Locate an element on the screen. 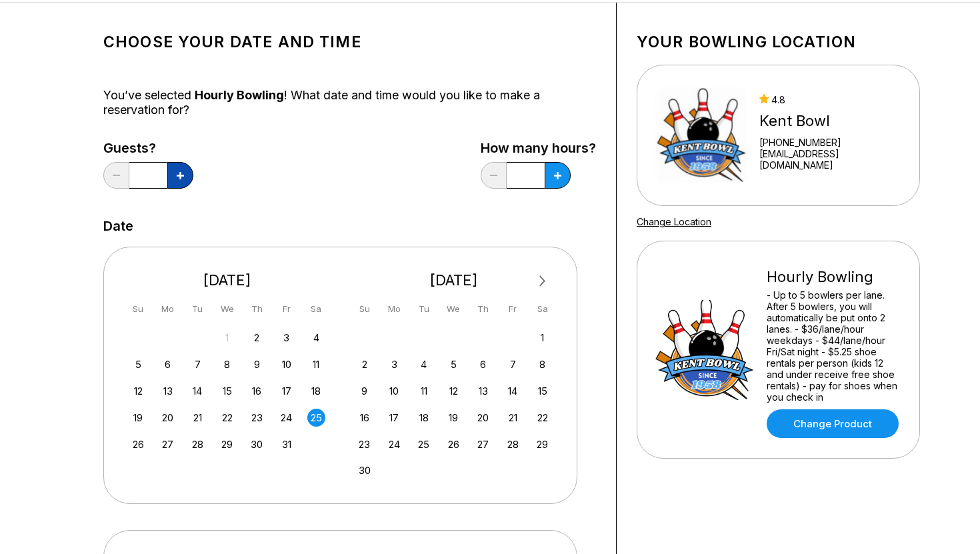  div: Choose Tuesday, November 11th, 2025 is located at coordinates (423, 391).